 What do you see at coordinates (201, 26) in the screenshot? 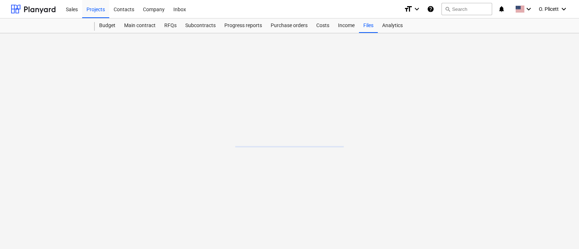
I see `a: Subcontracts` at bounding box center [201, 26].